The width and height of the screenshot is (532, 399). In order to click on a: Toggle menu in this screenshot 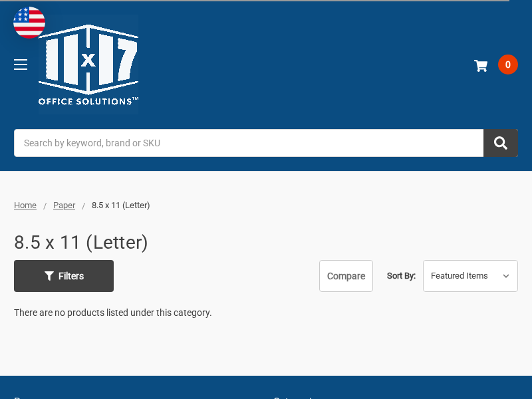, I will do `click(20, 64)`.